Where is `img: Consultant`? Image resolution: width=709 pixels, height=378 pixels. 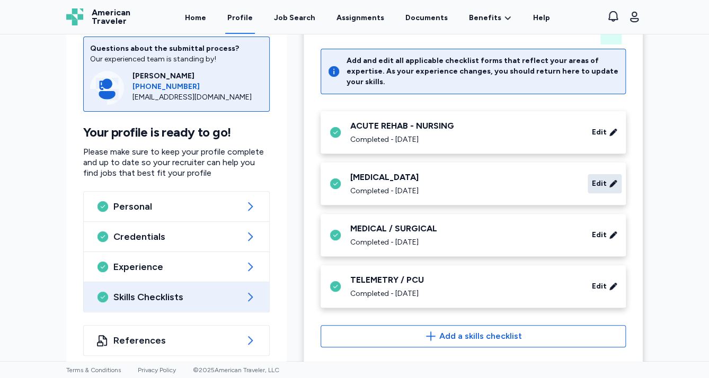 img: Consultant is located at coordinates (107, 88).